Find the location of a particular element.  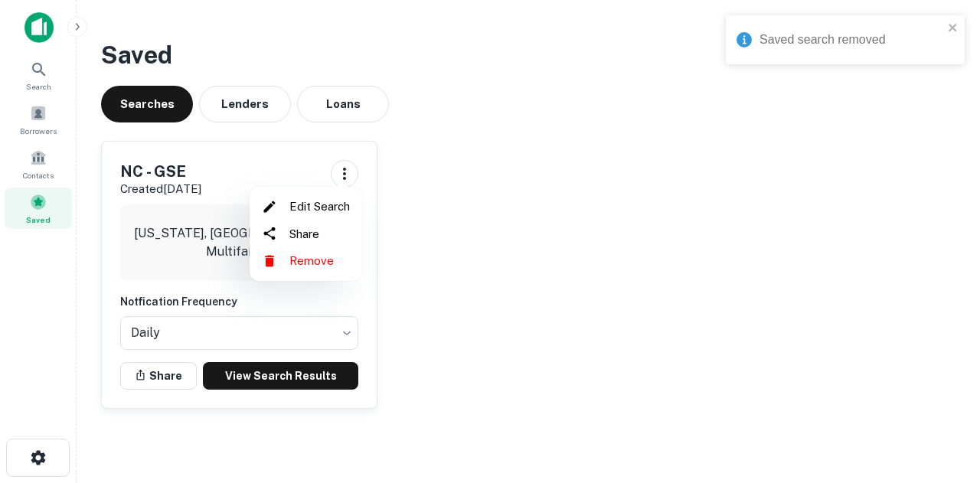

li: Remove is located at coordinates (305, 261).